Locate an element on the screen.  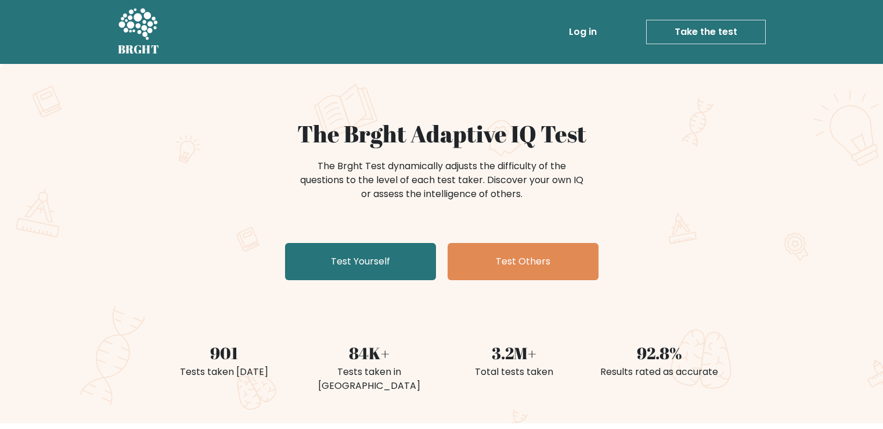
h5: BRGHT is located at coordinates (139, 49).